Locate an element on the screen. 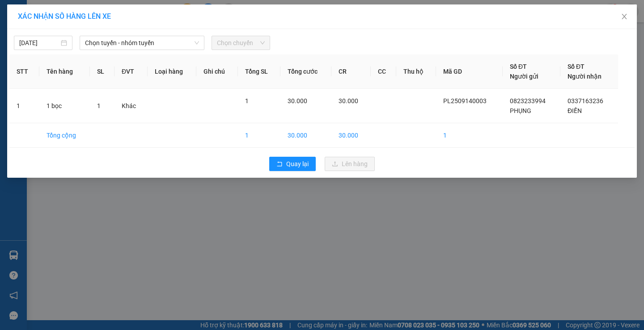  th: CR is located at coordinates (351, 72).